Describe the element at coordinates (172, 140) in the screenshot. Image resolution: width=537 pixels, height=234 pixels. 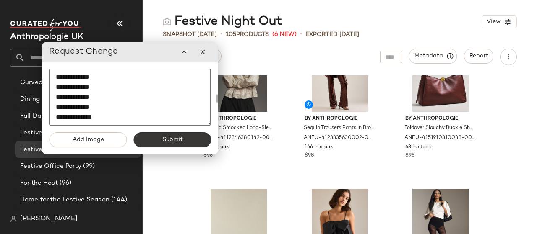
I see `span: Submit` at that location.